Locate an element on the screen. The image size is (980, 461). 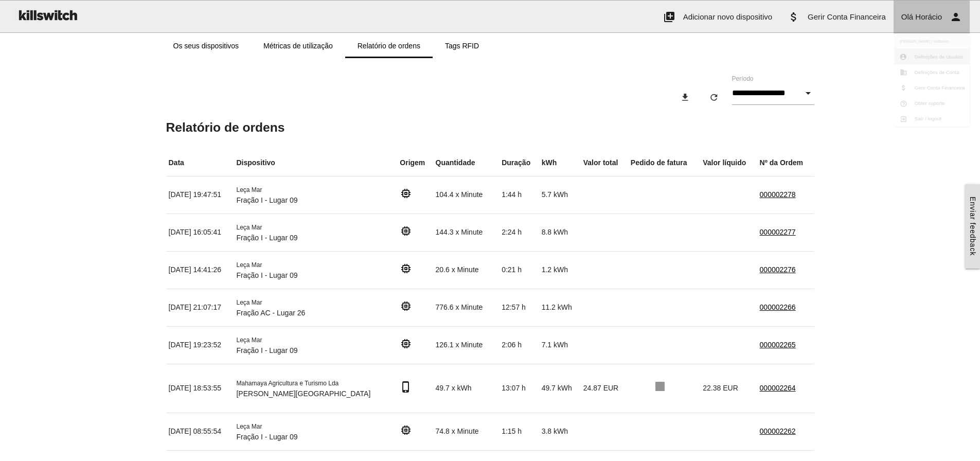
th: kWh is located at coordinates (560, 163).